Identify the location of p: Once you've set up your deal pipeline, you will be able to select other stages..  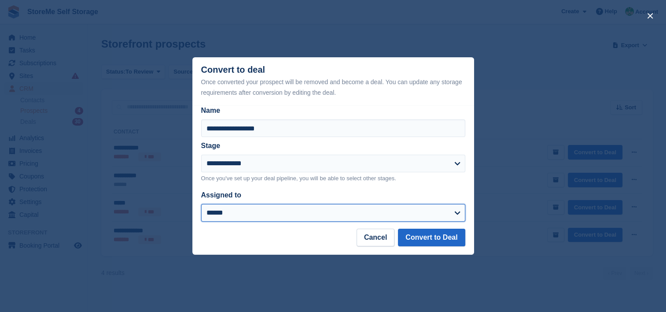
(333, 178).